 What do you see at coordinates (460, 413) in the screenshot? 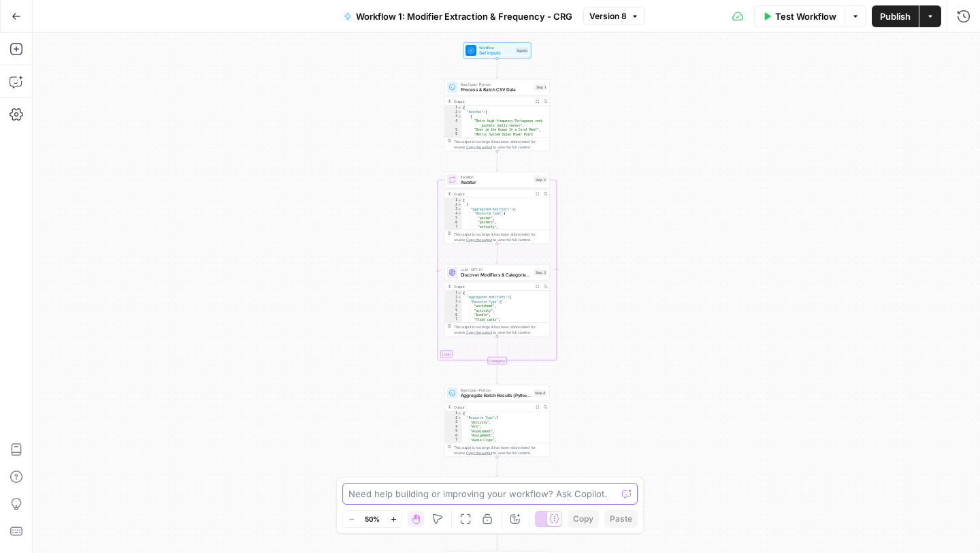
I see `span: Toggle code folding, rows 1 through 169` at bounding box center [460, 413].